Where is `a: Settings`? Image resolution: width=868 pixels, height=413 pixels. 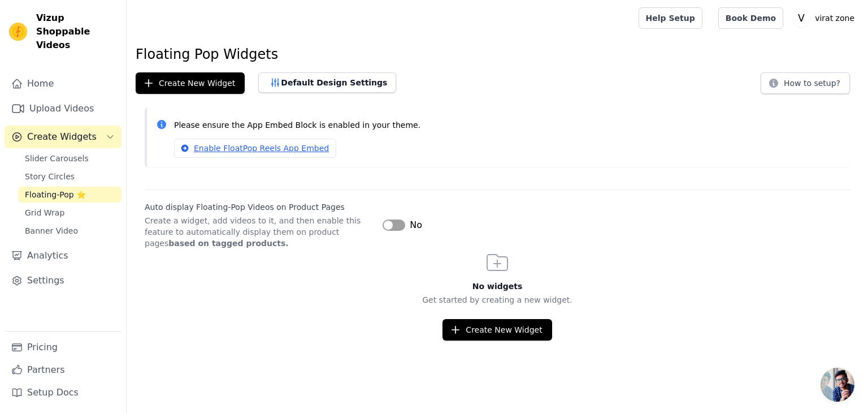 a: Settings is located at coordinates (63, 280).